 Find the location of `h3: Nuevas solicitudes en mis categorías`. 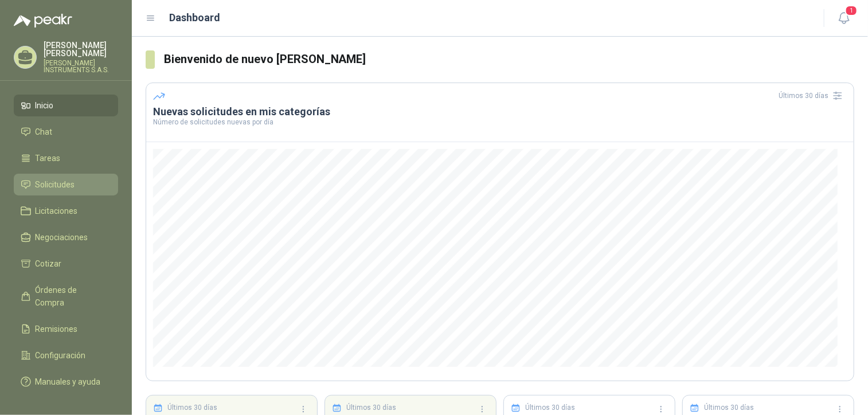

h3: Nuevas solicitudes en mis categorías is located at coordinates (500, 112).